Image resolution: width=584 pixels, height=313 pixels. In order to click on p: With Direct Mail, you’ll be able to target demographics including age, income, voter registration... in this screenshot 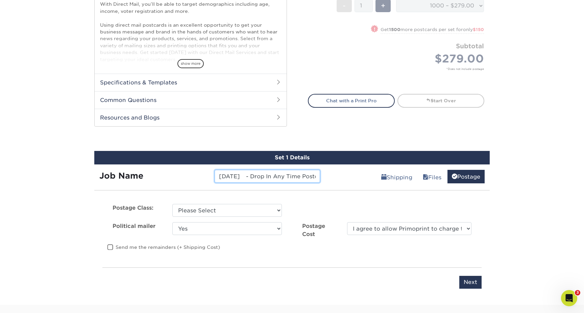, I will do `click(191, 32)`.